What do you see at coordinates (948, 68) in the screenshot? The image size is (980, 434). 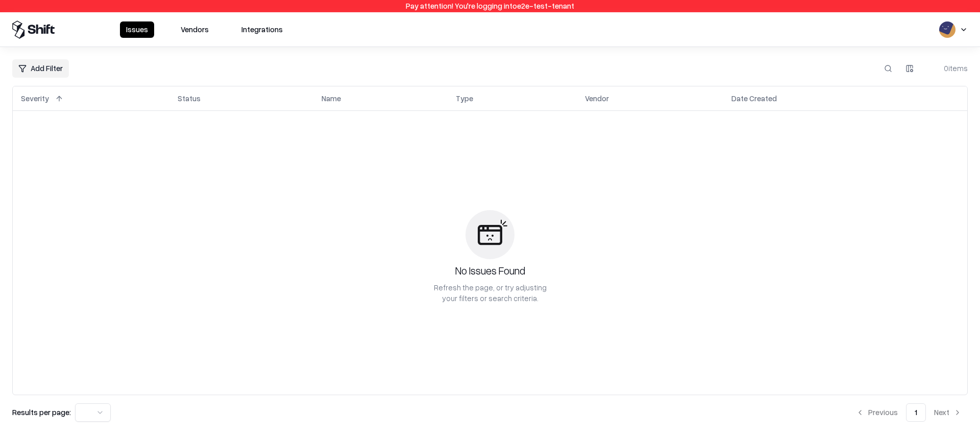 I see `div: 0 items` at bounding box center [948, 68].